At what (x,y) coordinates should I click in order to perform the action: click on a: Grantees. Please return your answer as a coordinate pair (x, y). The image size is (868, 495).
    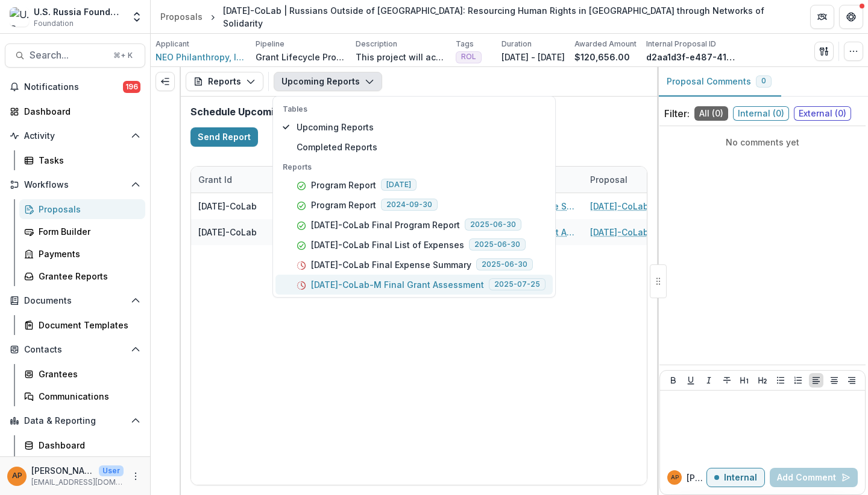
    Looking at the image, I should click on (82, 374).